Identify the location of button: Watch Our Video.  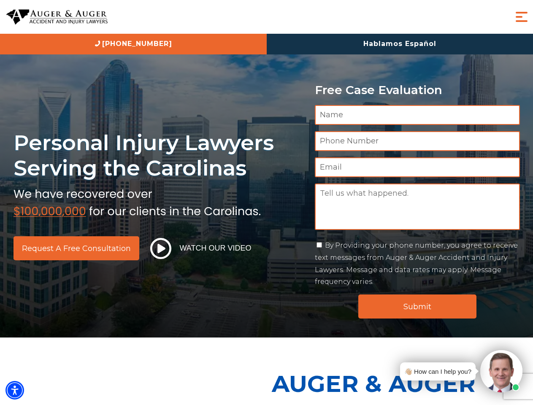
(201, 249).